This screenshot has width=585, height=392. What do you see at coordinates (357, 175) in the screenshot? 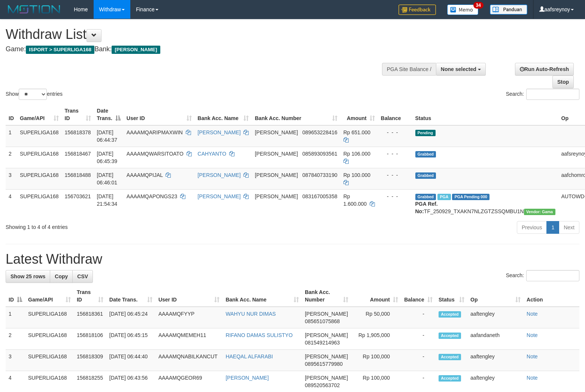
I see `span: Rp 100.000` at bounding box center [357, 175].